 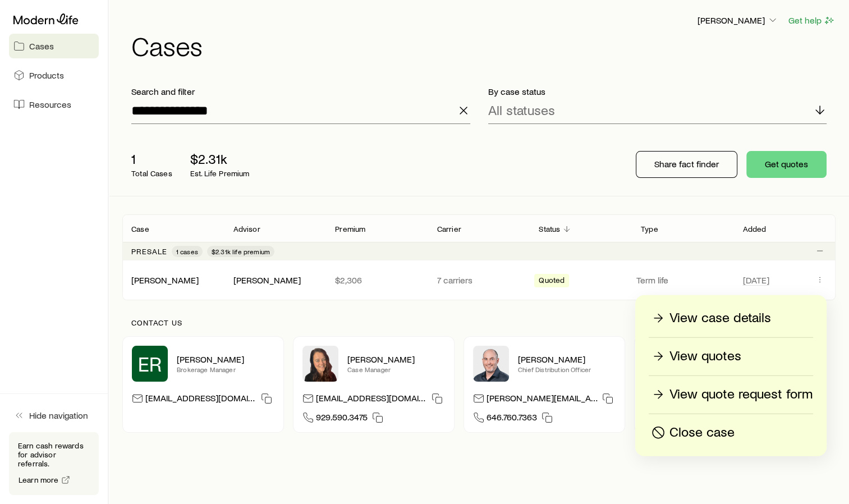 What do you see at coordinates (39, 480) in the screenshot?
I see `span: Learn more` at bounding box center [39, 480].